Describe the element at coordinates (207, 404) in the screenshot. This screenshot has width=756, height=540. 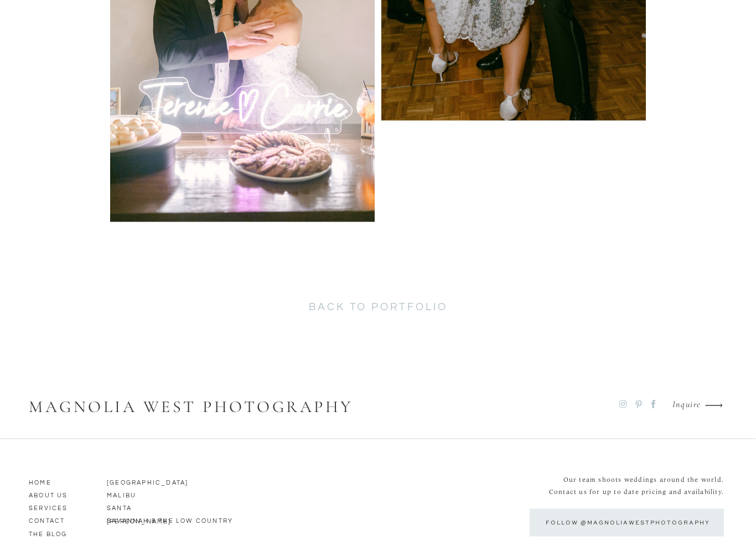
I see `p: magnolia west photography` at that location.